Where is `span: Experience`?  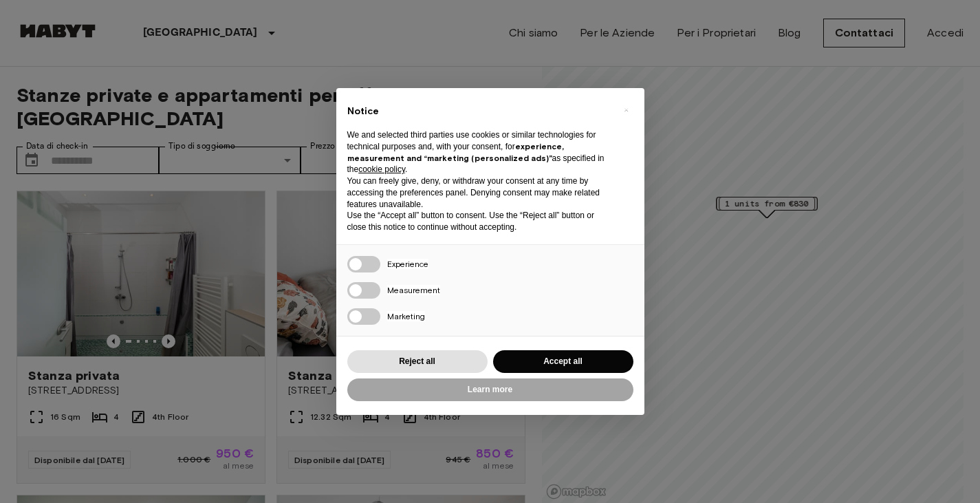
span: Experience is located at coordinates (408, 263).